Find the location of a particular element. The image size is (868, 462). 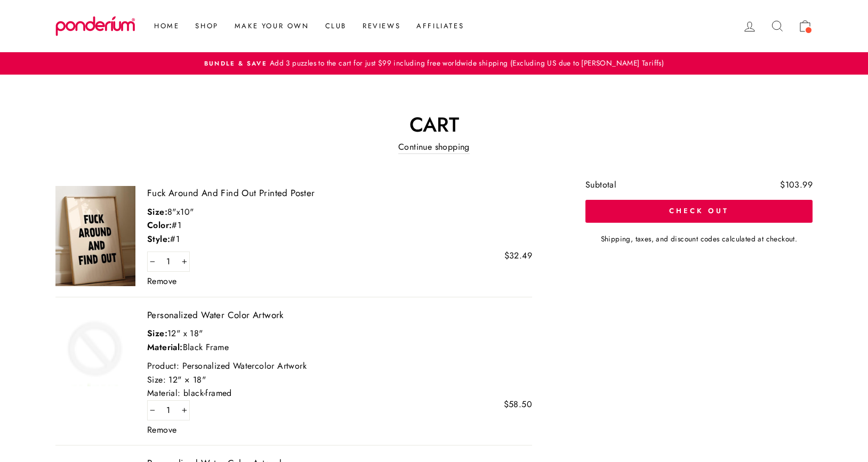

span: Bundle & Save is located at coordinates (236, 63).